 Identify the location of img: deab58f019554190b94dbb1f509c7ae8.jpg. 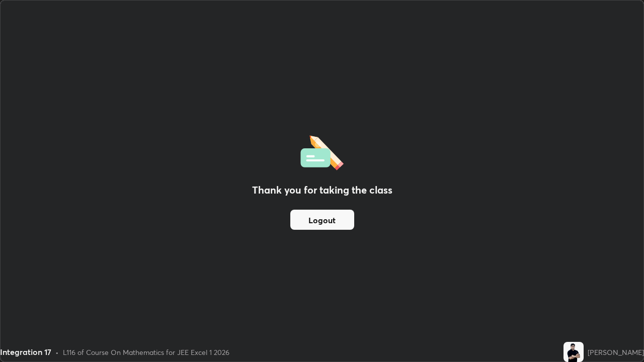
(573, 352).